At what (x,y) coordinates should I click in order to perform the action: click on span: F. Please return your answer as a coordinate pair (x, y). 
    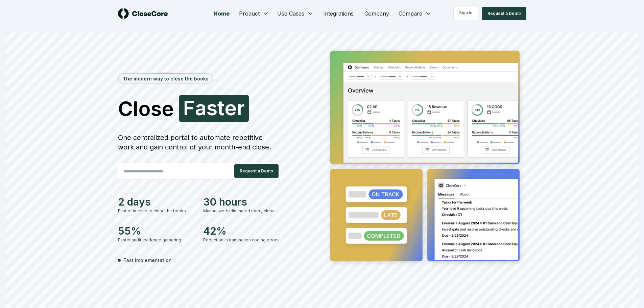
    Looking at the image, I should click on (189, 108).